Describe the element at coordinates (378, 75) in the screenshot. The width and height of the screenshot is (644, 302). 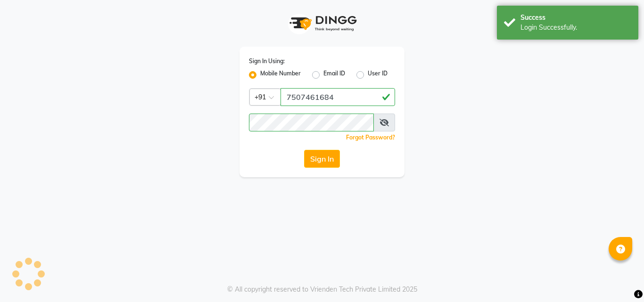
I see `label: User ID` at that location.